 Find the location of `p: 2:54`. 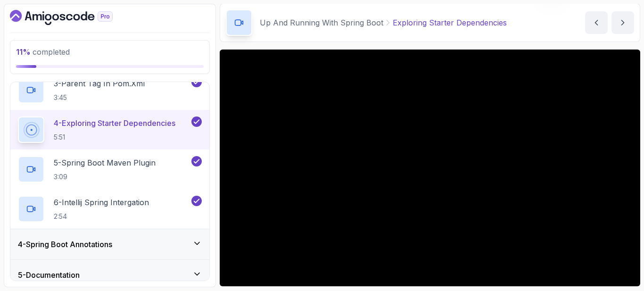

p: 2:54 is located at coordinates (101, 216).